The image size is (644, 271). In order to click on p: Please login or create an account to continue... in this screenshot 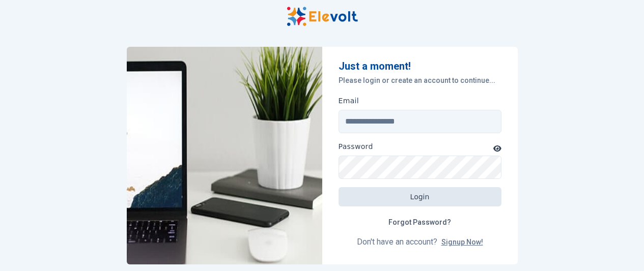, I will do `click(420, 80)`.